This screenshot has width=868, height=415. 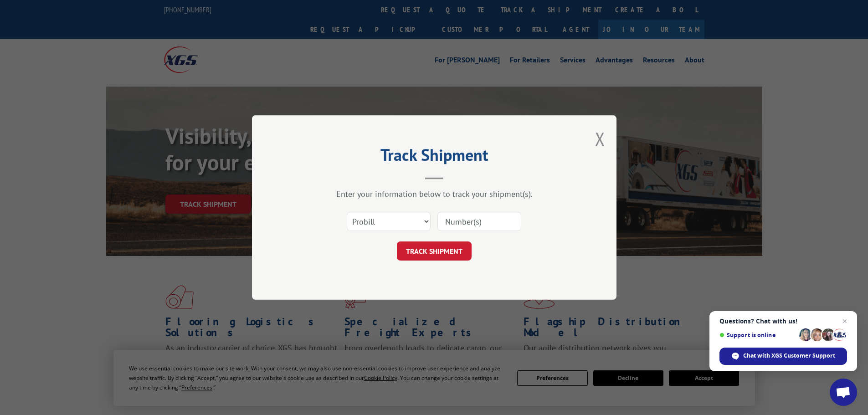 I want to click on input: Number(s), so click(x=479, y=221).